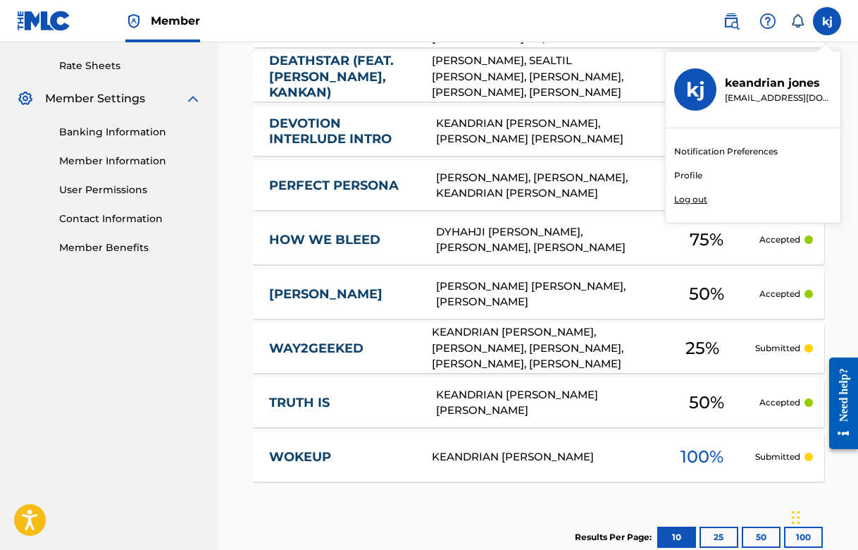  I want to click on div: Chat Widget, so click(823, 516).